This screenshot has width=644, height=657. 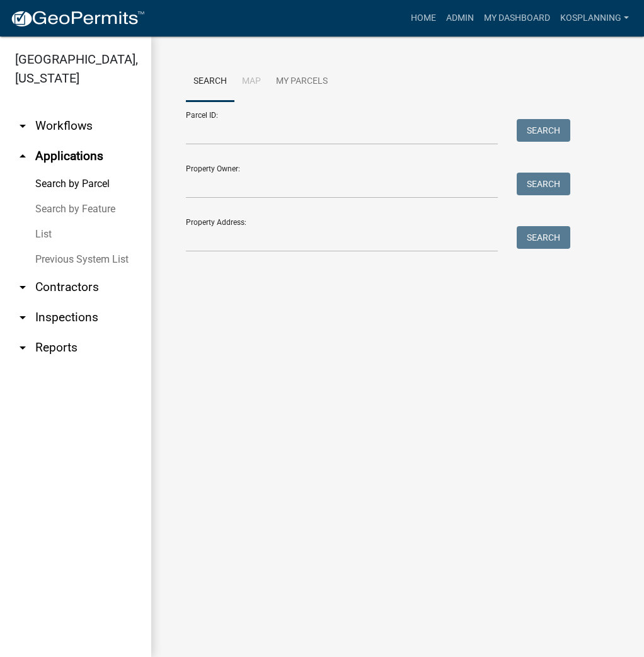 I want to click on a: kosplanning, so click(x=595, y=18).